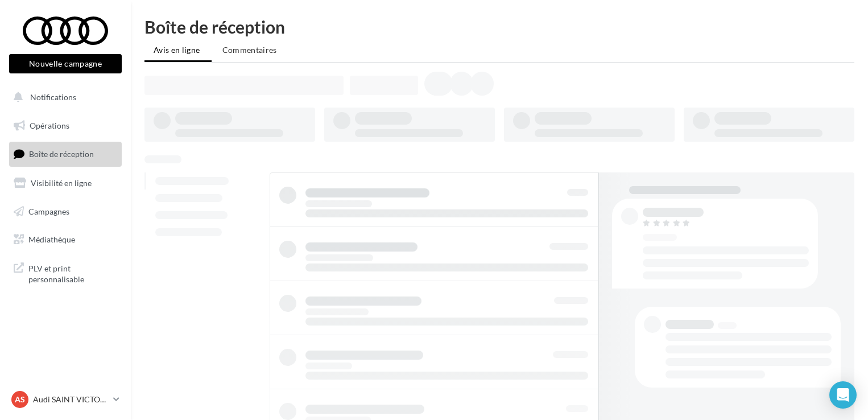  Describe the element at coordinates (71, 400) in the screenshot. I see `p: Audi SAINT VICTORET` at that location.